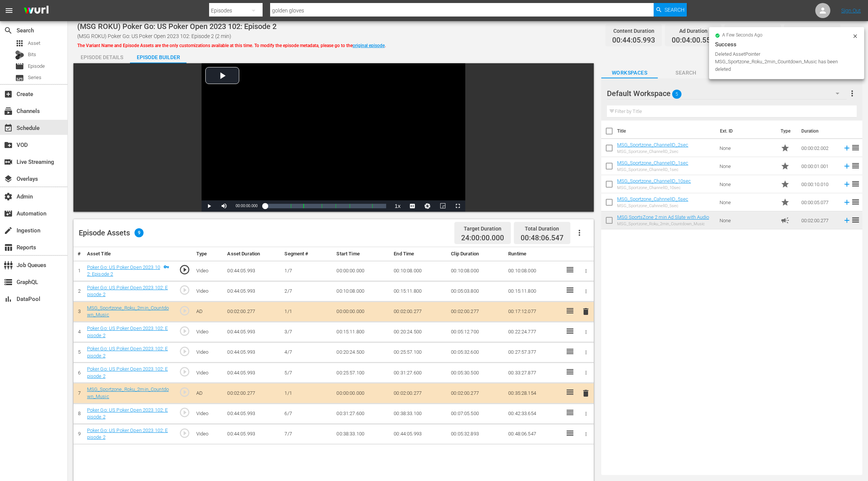  Describe the element at coordinates (307, 393) in the screenshot. I see `td: 1/1` at that location.